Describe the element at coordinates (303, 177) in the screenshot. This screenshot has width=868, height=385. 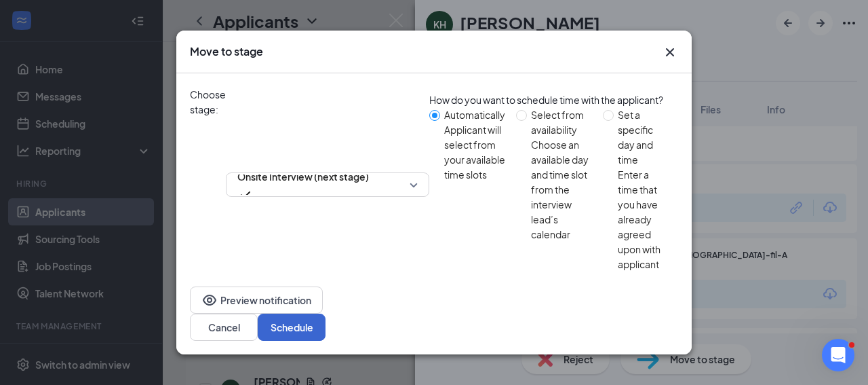
I see `span: Onsite Interview (next stage)` at that location.